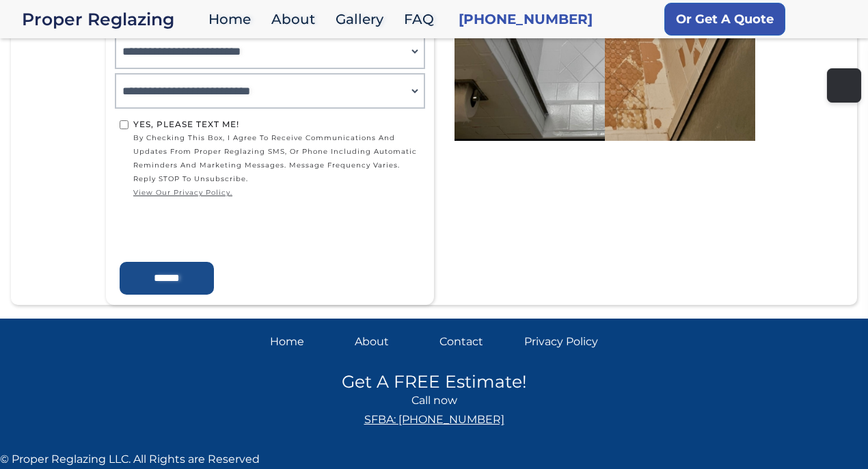  I want to click on a: Privacy Policy, so click(561, 342).